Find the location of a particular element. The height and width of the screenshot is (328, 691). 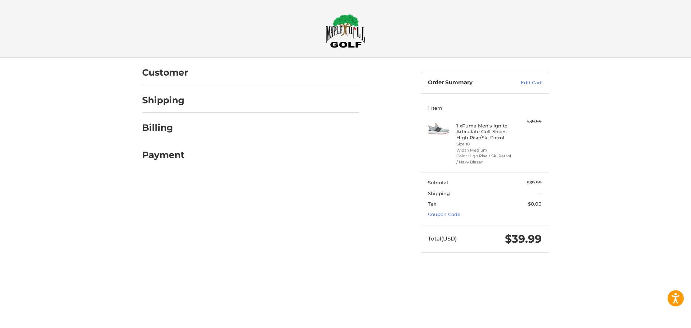

span: Subtotal is located at coordinates (438, 182).